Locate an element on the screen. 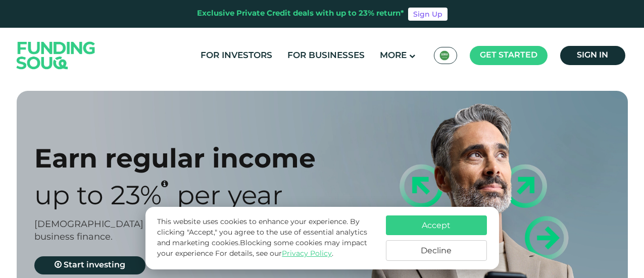 The height and width of the screenshot is (278, 644). a: For Businesses is located at coordinates (326, 55).